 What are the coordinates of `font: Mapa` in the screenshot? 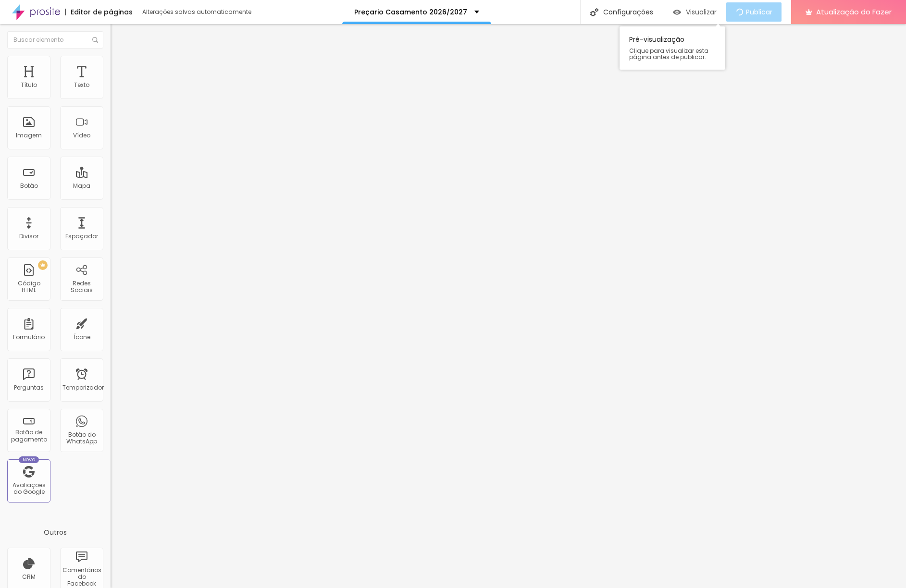 It's located at (82, 185).